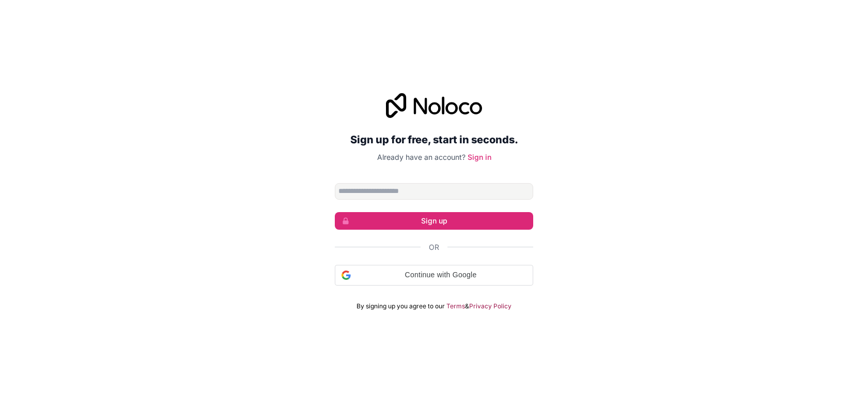  What do you see at coordinates (434, 221) in the screenshot?
I see `button: Sign up` at bounding box center [434, 221].